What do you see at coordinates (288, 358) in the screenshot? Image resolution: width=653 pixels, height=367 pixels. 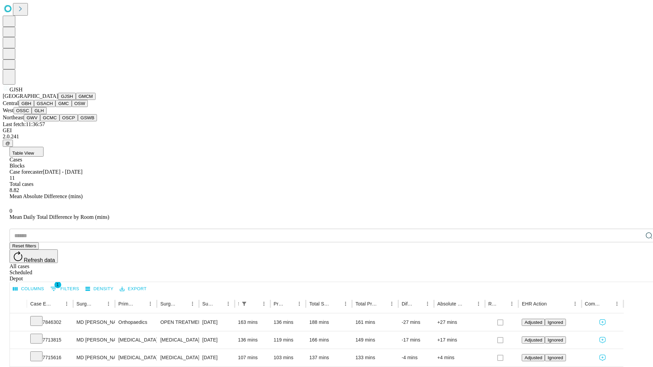 I see `div: 103 mins` at bounding box center [288, 358].